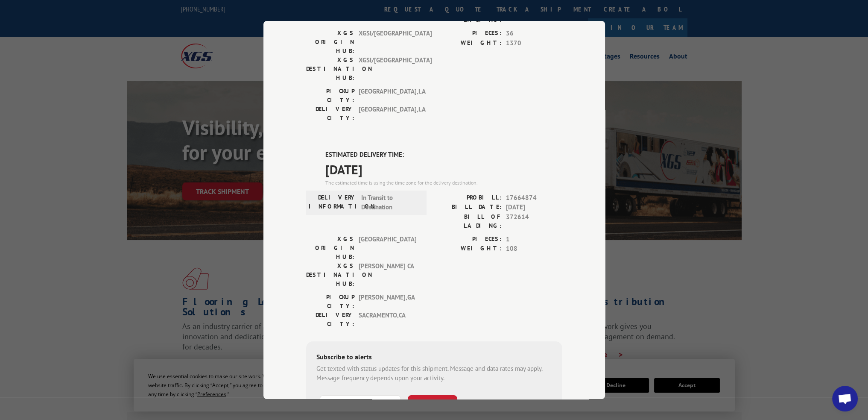 This screenshot has width=868, height=420. What do you see at coordinates (534, 33) in the screenshot?
I see `span: 36` at bounding box center [534, 33].